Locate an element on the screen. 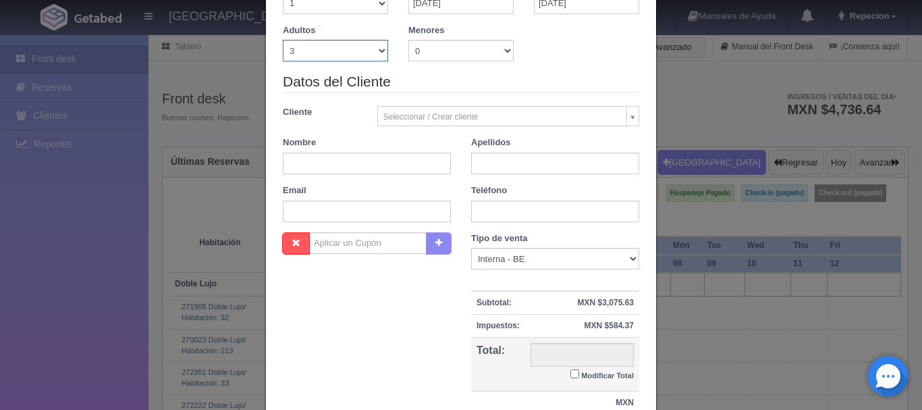  legend: Datos del Cliente is located at coordinates (461, 82).